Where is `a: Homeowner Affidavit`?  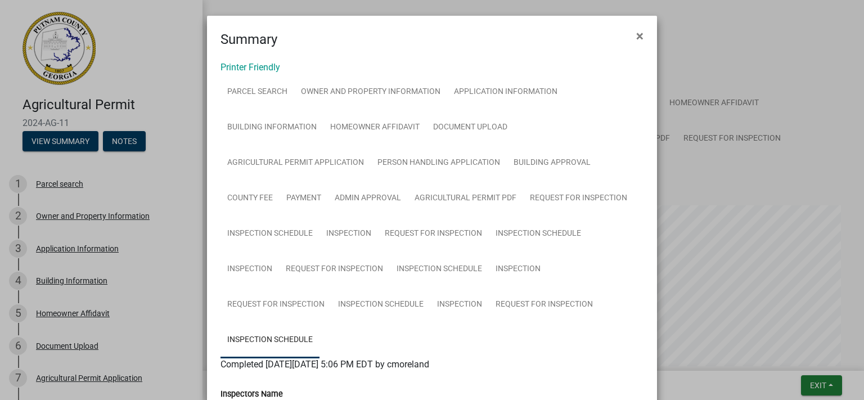
a: Homeowner Affidavit is located at coordinates (374, 128).